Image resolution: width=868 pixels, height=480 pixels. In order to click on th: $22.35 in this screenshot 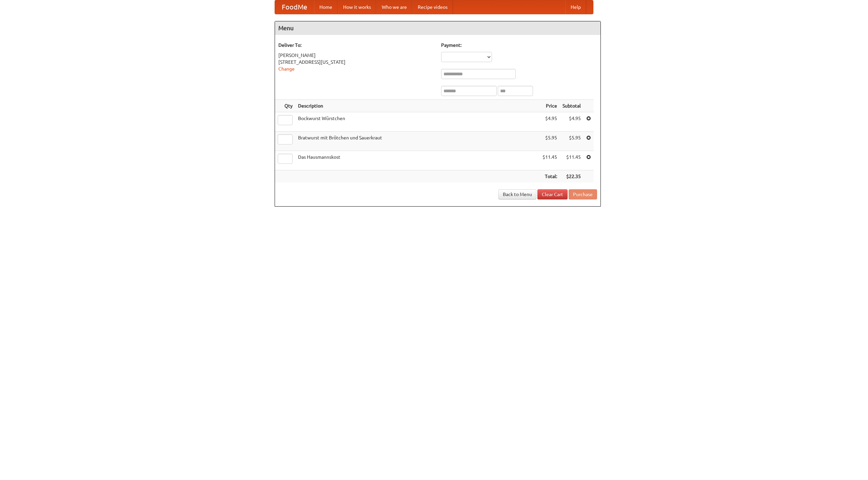, I will do `click(571, 177)`.